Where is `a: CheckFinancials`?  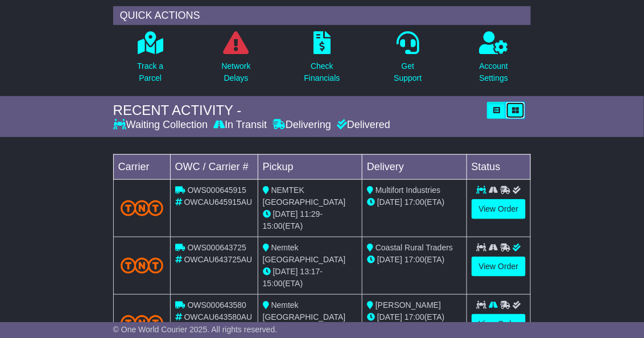 a: CheckFinancials is located at coordinates (322, 61).